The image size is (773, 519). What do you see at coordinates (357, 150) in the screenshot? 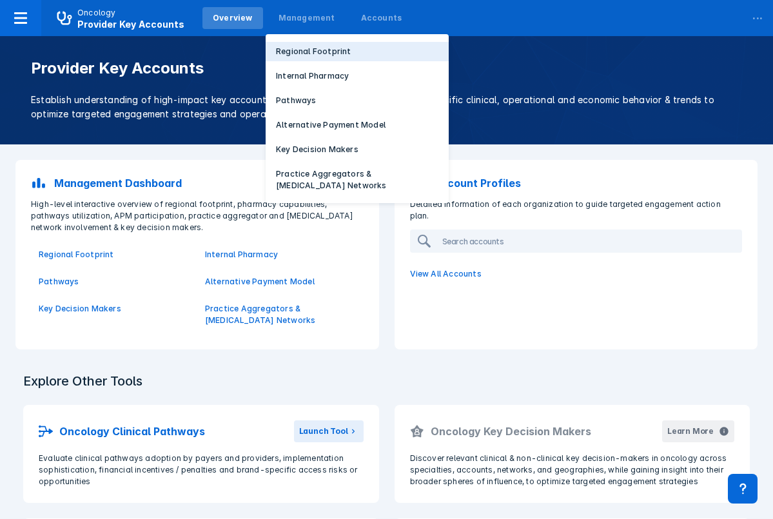
I see `button: Key Decision Makers` at bounding box center [357, 150].